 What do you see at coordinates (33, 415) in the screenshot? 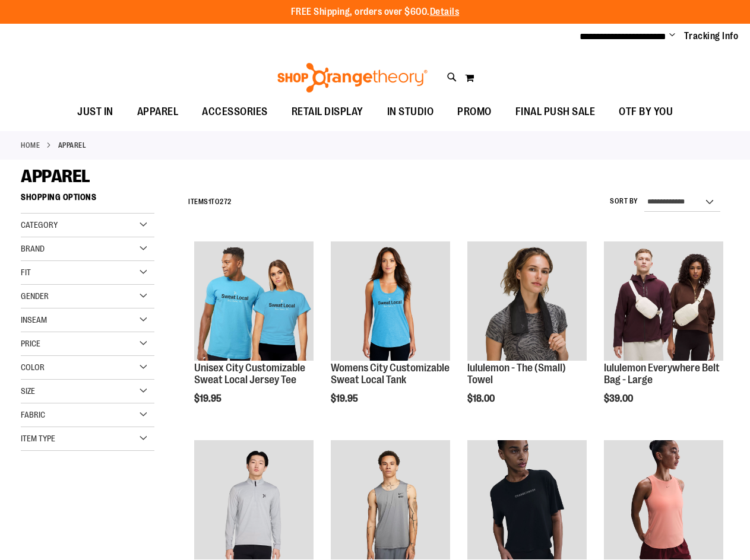
I see `span: Fabric` at bounding box center [33, 415].